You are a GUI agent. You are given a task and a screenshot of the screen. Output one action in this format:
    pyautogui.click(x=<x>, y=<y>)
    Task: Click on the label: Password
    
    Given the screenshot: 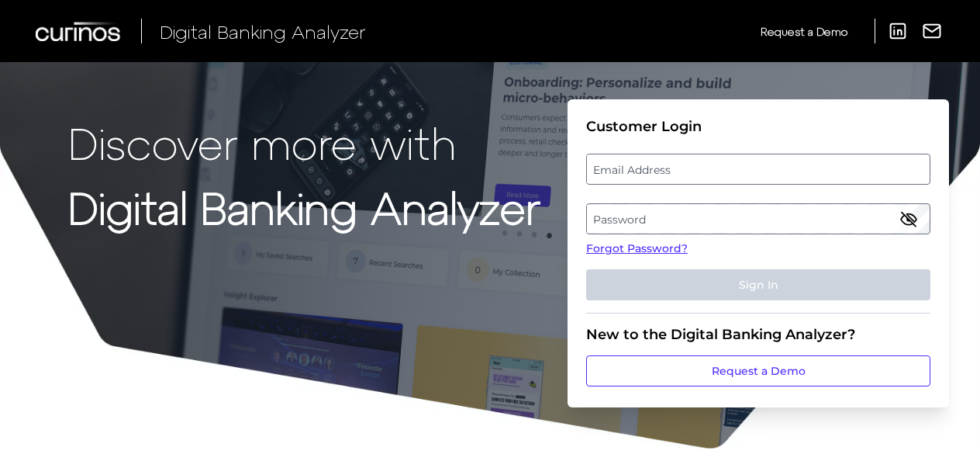 What is the action you would take?
    pyautogui.click(x=758, y=219)
    